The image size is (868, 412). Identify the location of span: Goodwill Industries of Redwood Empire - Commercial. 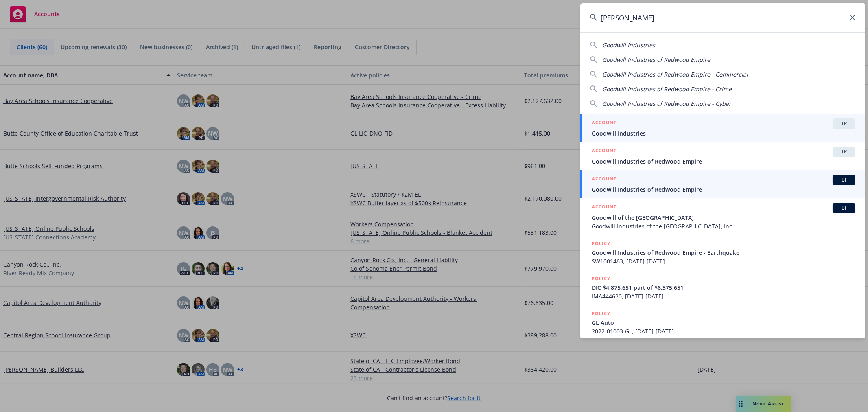
(675, 74).